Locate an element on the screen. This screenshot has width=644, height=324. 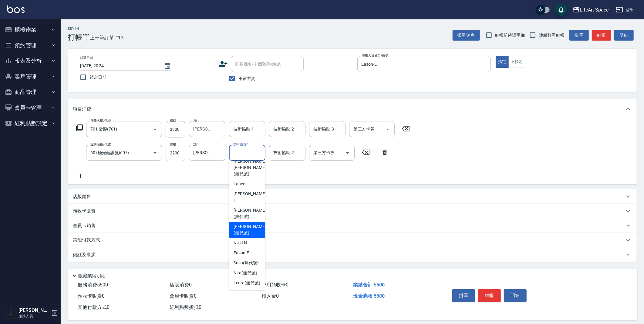
p: 備註及來源 is located at coordinates (84, 255).